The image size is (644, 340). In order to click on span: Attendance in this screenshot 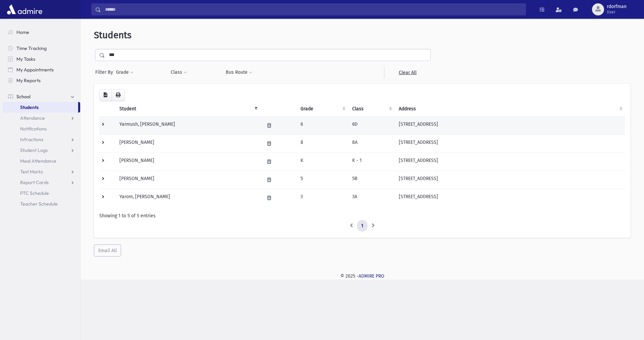, I will do `click(33, 118)`.